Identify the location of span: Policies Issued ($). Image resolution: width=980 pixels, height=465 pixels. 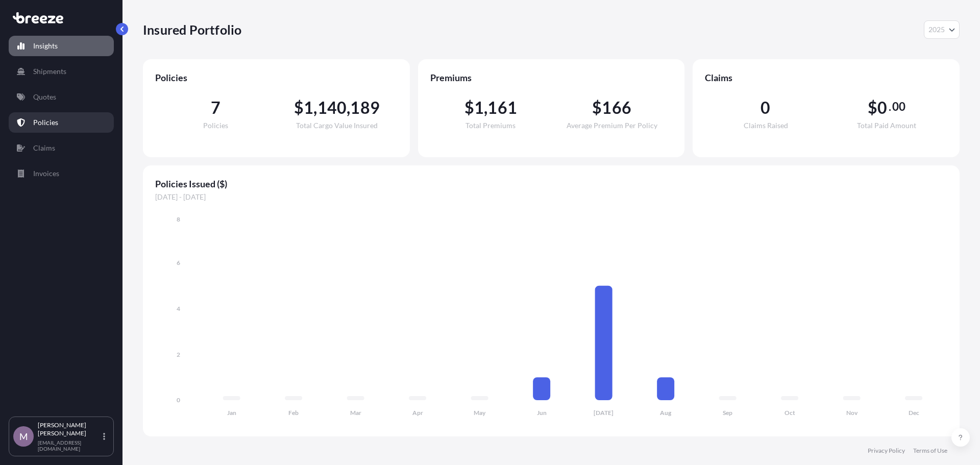
(551, 184).